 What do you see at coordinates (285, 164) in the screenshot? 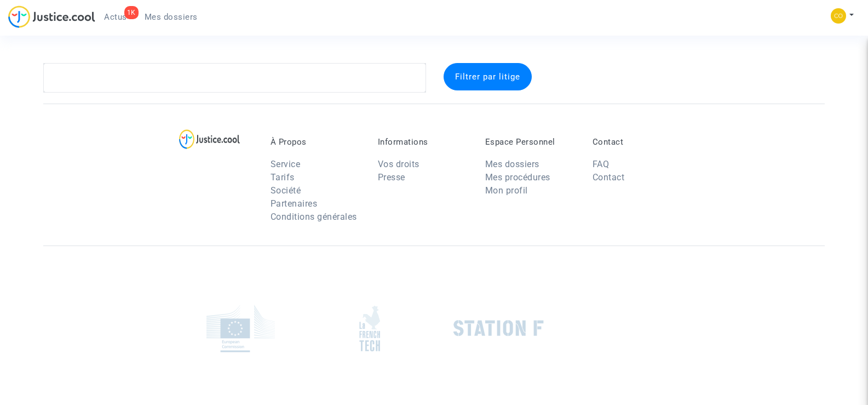
I see `a: Service` at bounding box center [285, 164].